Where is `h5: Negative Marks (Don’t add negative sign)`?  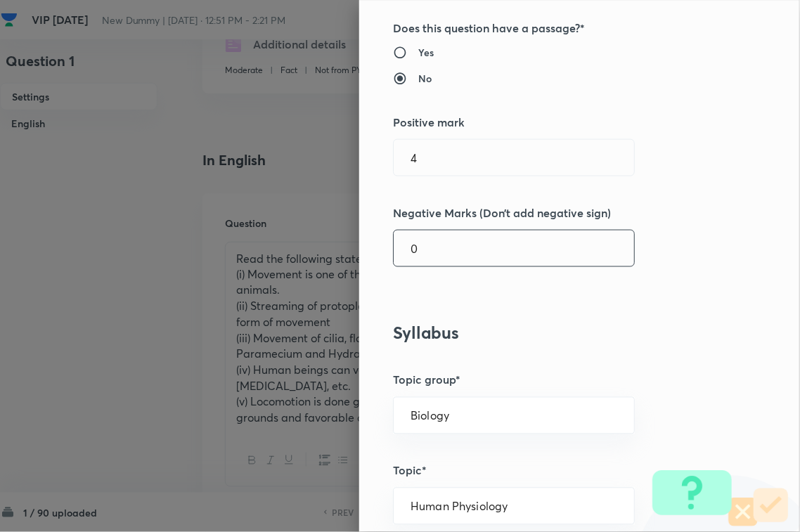
h5: Negative Marks (Don’t add negative sign) is located at coordinates (557, 213).